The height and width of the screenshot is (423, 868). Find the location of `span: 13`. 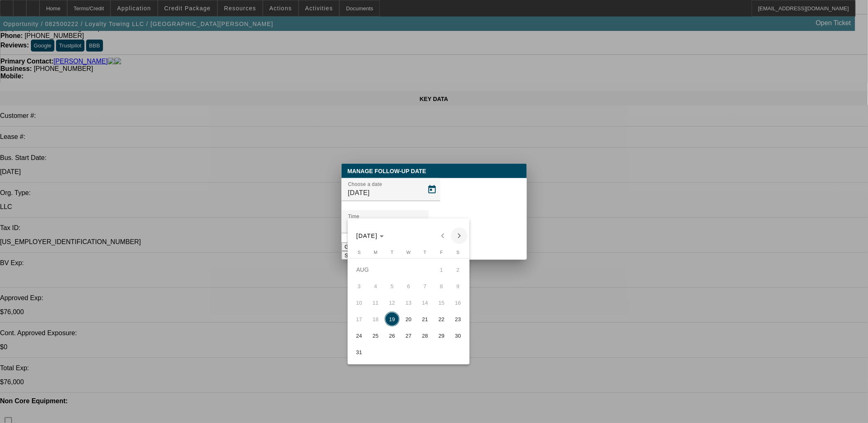

span: 13 is located at coordinates (409, 302).